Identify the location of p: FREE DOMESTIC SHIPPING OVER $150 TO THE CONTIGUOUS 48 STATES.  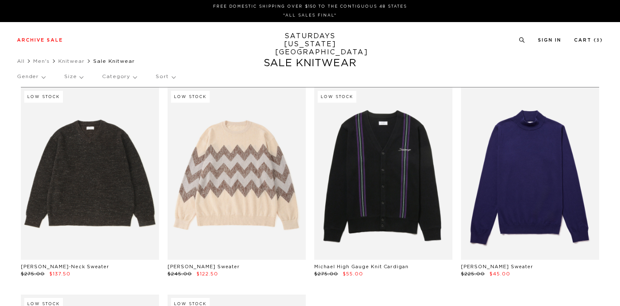
(310, 6).